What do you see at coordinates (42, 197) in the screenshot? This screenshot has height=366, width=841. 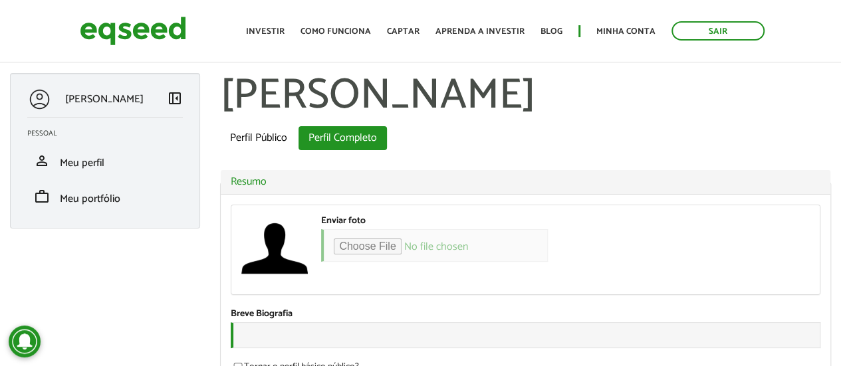 I see `span: work` at bounding box center [42, 197].